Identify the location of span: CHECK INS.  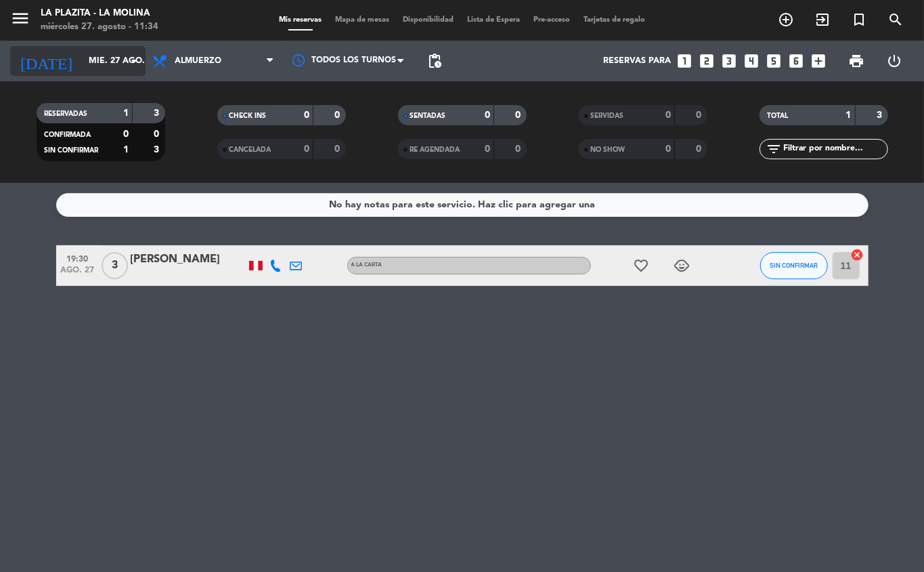
(248, 116).